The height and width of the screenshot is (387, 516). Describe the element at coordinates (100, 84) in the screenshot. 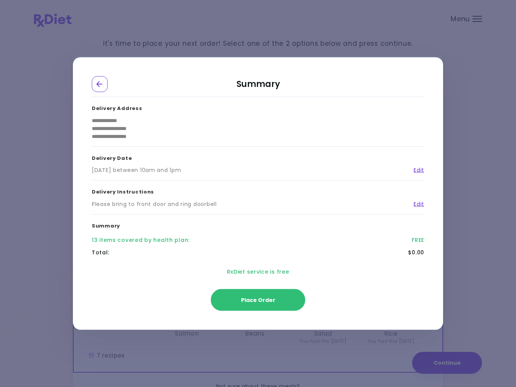

I see `div: Go Back` at that location.